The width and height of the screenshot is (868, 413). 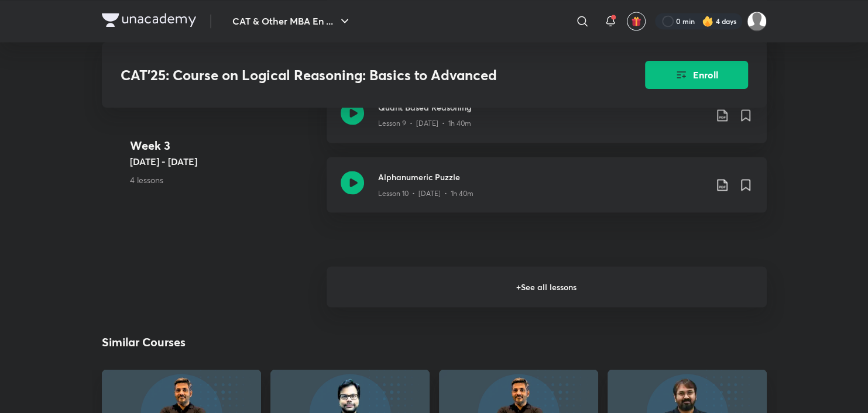 I want to click on button: Enroll, so click(x=696, y=75).